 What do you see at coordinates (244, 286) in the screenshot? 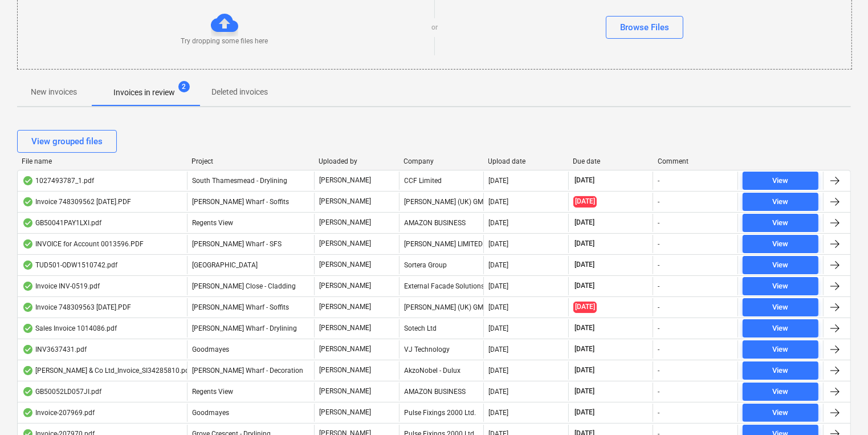
I see `span: Newton Close - Cladding` at bounding box center [244, 286].